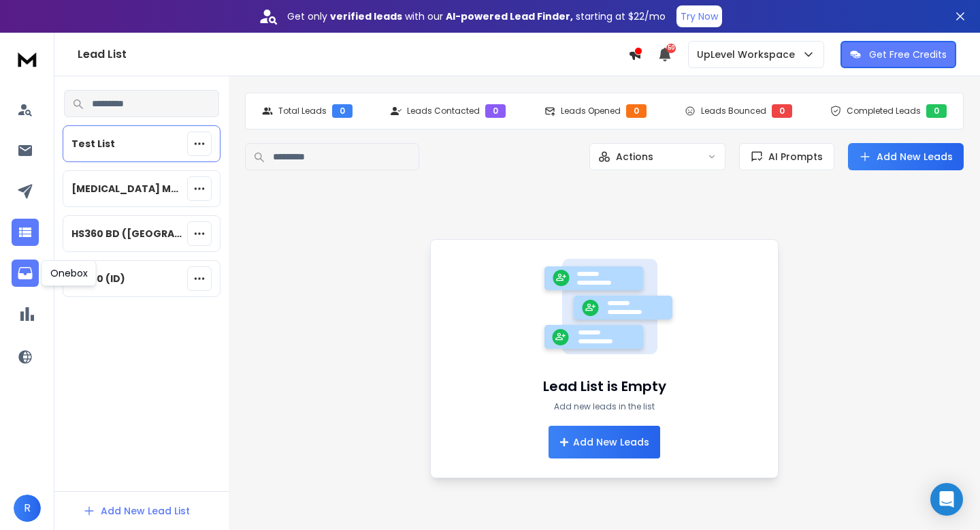  I want to click on p: Completed Leads, so click(883, 111).